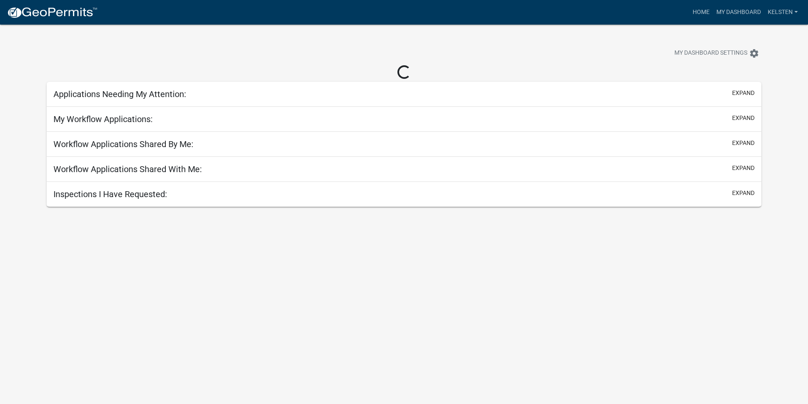 The image size is (808, 404). What do you see at coordinates (782, 12) in the screenshot?
I see `a: Kelsten` at bounding box center [782, 12].